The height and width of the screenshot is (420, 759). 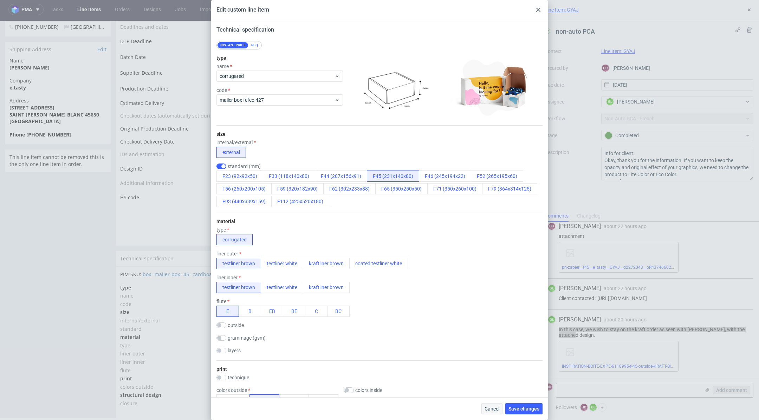 I want to click on button: F59 (320x182x90), so click(x=297, y=189).